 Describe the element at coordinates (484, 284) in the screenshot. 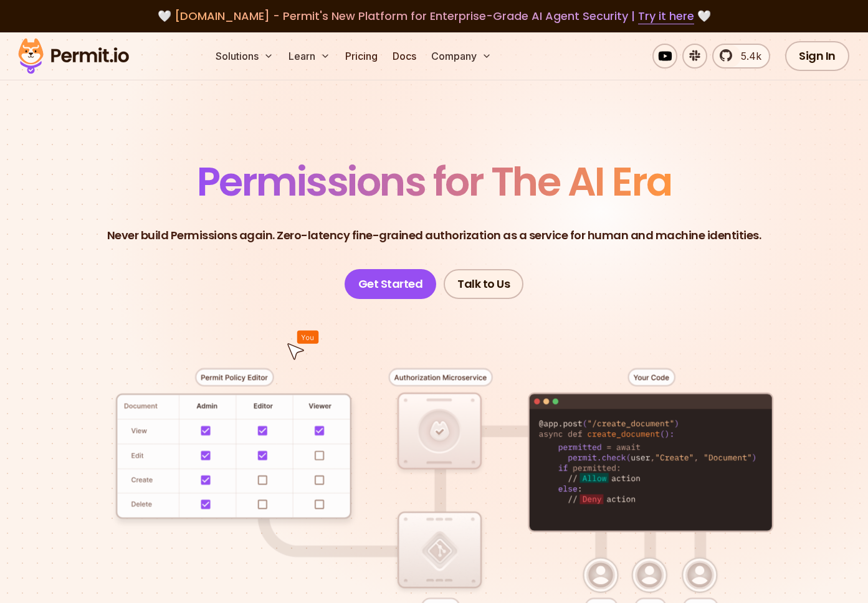

I see `a: Talk to Us` at that location.